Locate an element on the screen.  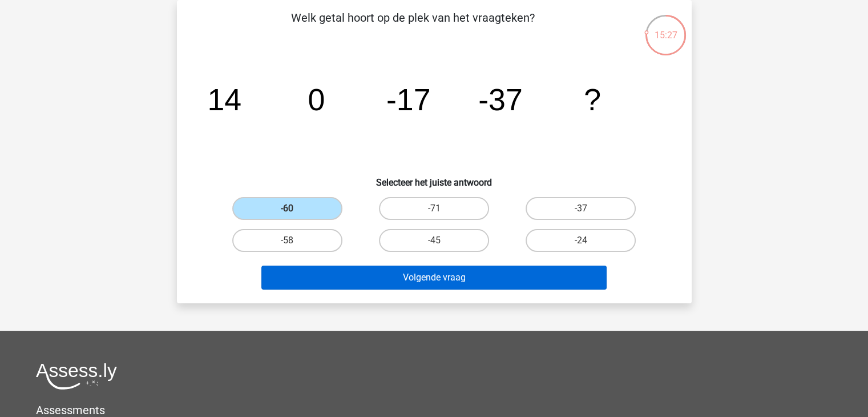
button: Volgende vraag is located at coordinates (434, 277).